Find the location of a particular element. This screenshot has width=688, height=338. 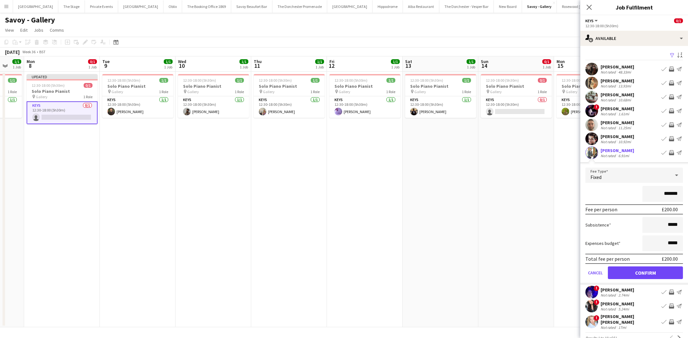

span: 14 is located at coordinates (484, 66).